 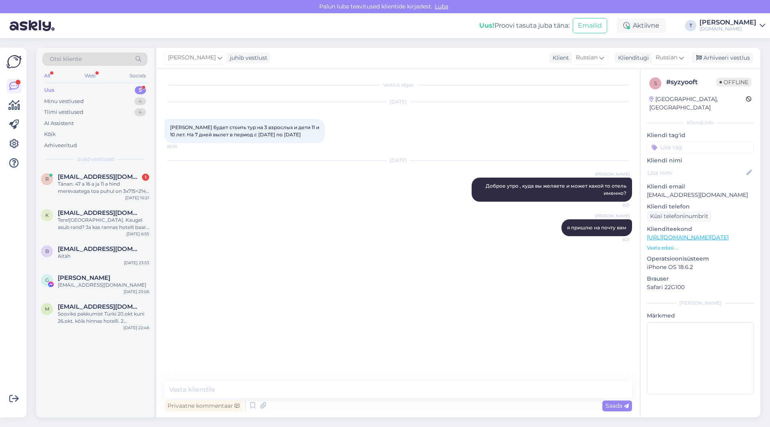 I want to click on span: 20:01, so click(x=182, y=146).